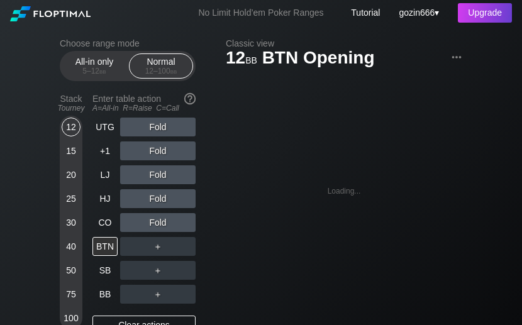 This screenshot has height=325, width=522. I want to click on div: 50, so click(71, 270).